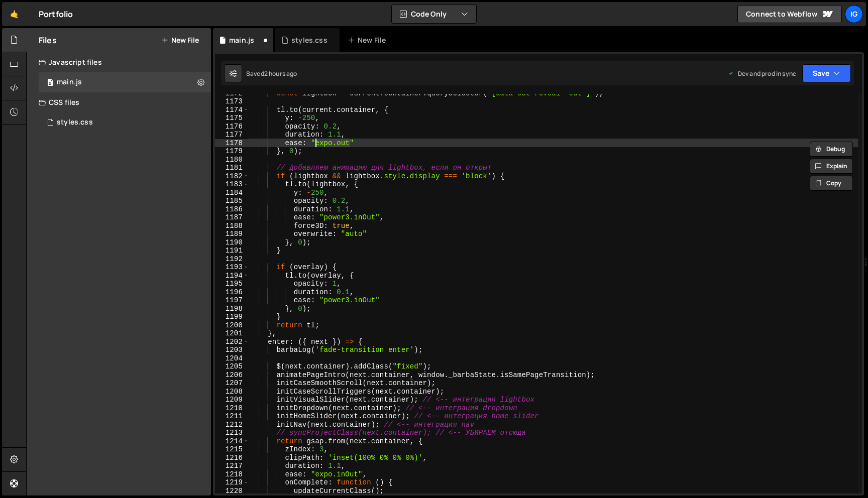 This screenshot has height=498, width=868. I want to click on button: Explain, so click(831, 166).